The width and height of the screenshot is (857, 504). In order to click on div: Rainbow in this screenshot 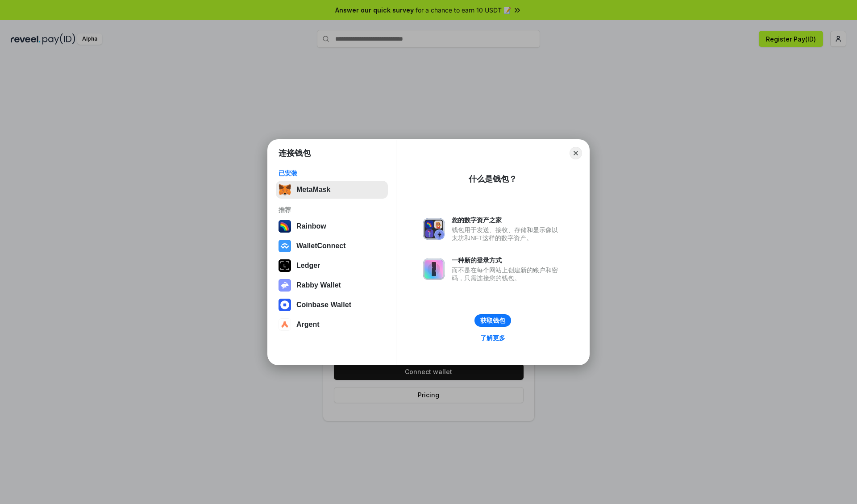, I will do `click(311, 226)`.